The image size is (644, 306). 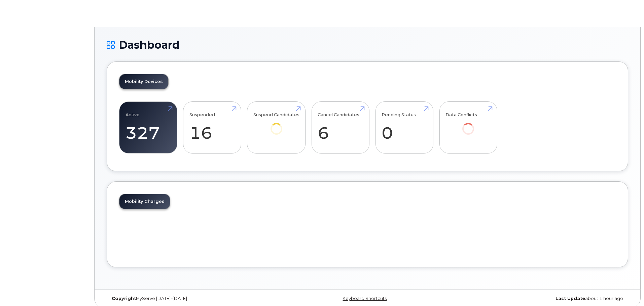 What do you see at coordinates (276, 125) in the screenshot?
I see `a: Suspend Candidates` at bounding box center [276, 125].